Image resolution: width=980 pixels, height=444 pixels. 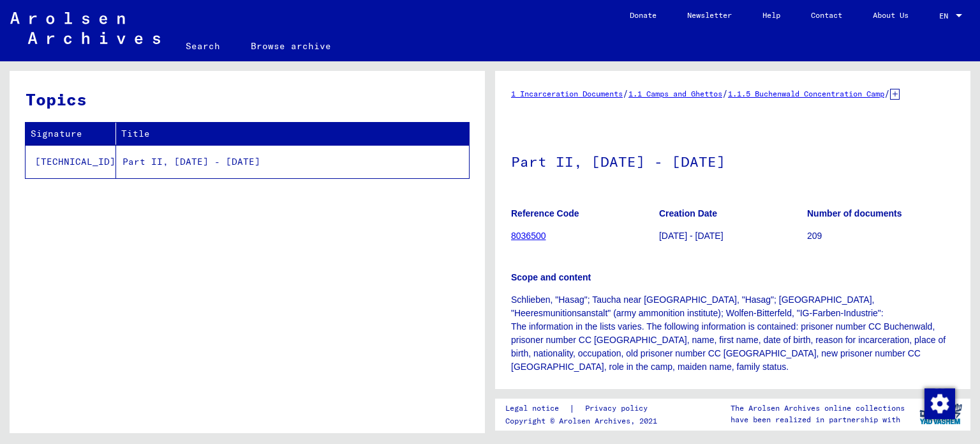 I want to click on img: Change consent, so click(x=940, y=404).